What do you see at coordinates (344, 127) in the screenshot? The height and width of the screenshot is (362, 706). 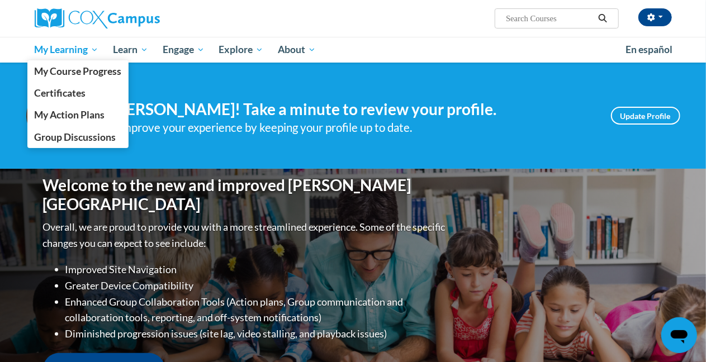 I see `div: Help improve your experience by keeping your profile up to date.` at bounding box center [344, 127].